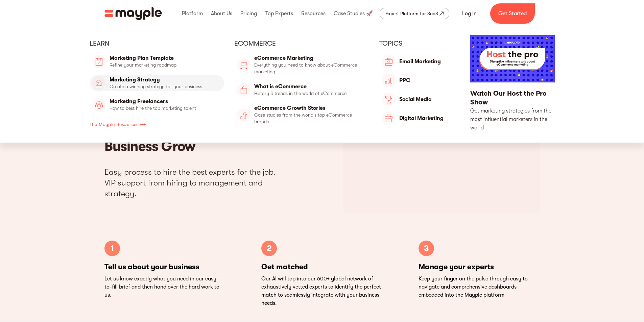 The image size is (644, 322). What do you see at coordinates (412, 13) in the screenshot?
I see `div: Expert Platform for SaaS` at bounding box center [412, 13].